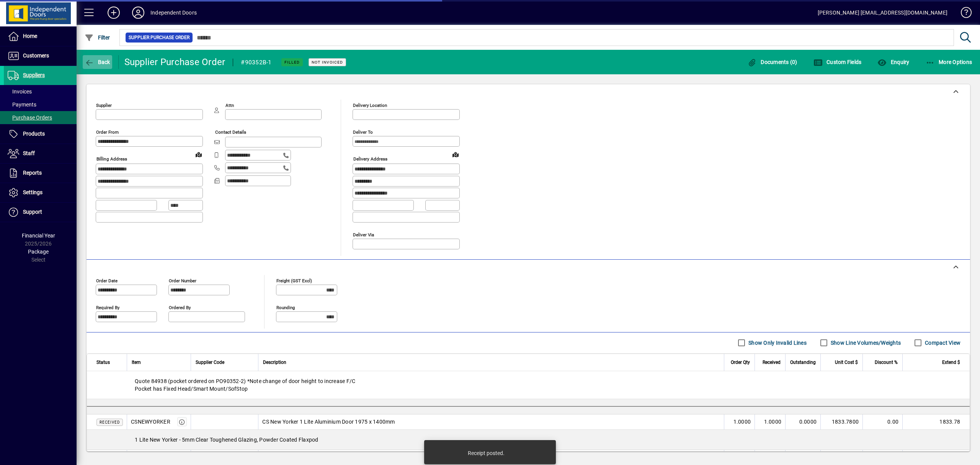 The image size is (980, 465). I want to click on a: Products, so click(40, 134).